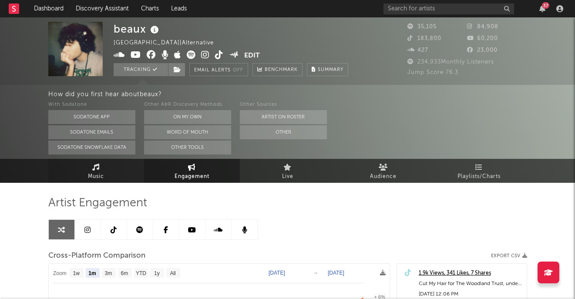  Describe the element at coordinates (425, 38) in the screenshot. I see `span: 183,800` at that location.